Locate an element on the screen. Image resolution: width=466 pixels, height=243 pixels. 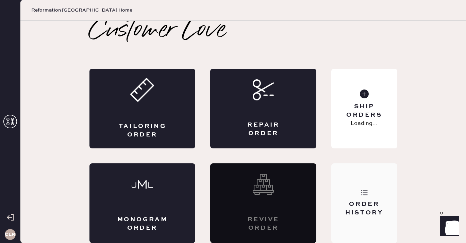
div: Monogram Order is located at coordinates (143, 224).